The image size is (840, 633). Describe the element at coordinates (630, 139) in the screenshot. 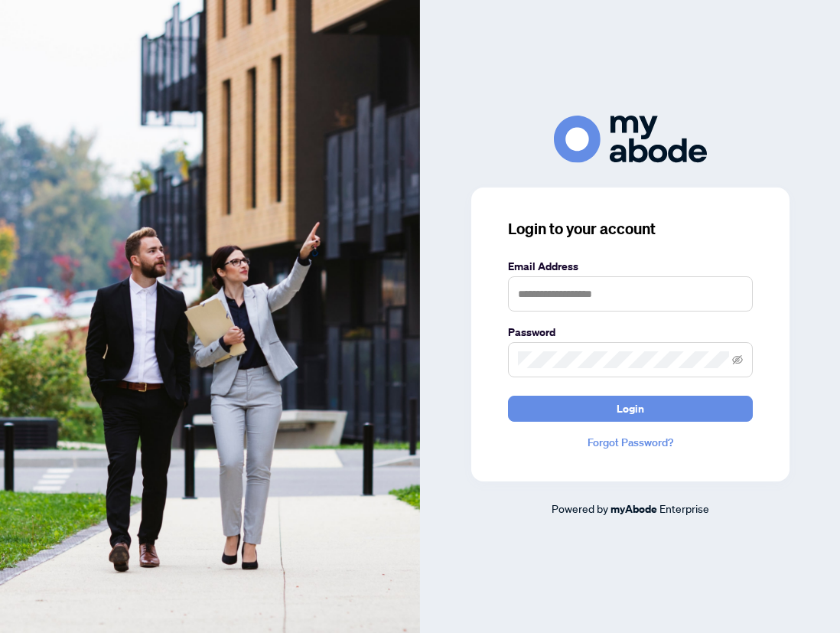

I see `img: ma-logo` at that location.